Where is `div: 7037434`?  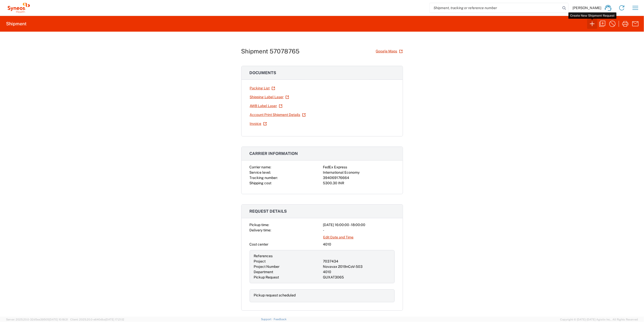
div: 7037434 is located at coordinates (357, 261).